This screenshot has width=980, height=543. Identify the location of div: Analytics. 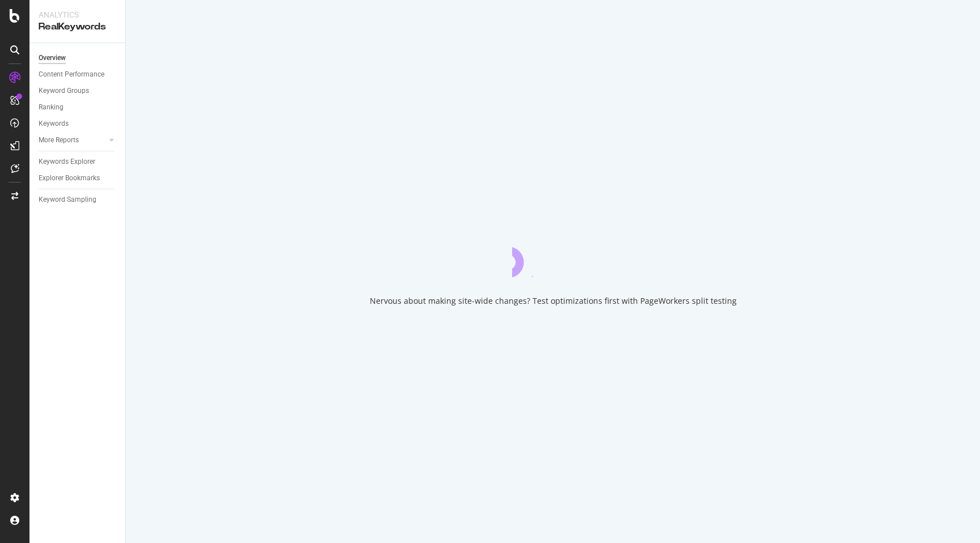
(77, 15).